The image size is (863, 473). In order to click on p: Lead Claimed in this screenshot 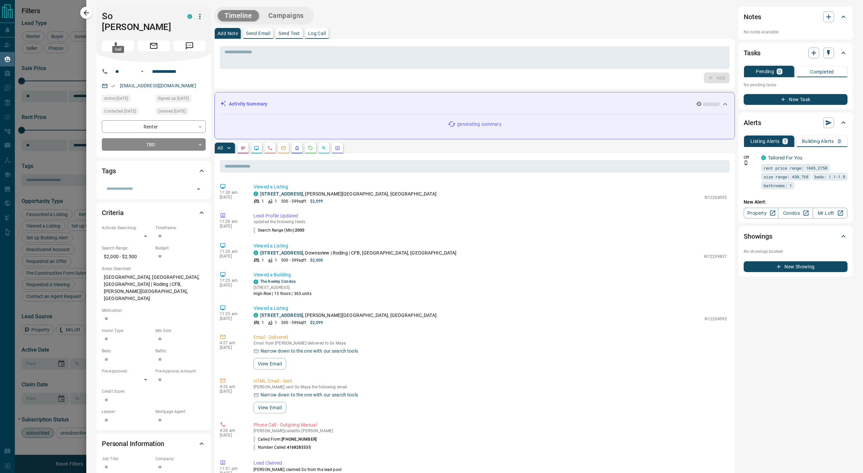, I will do `click(490, 463)`.